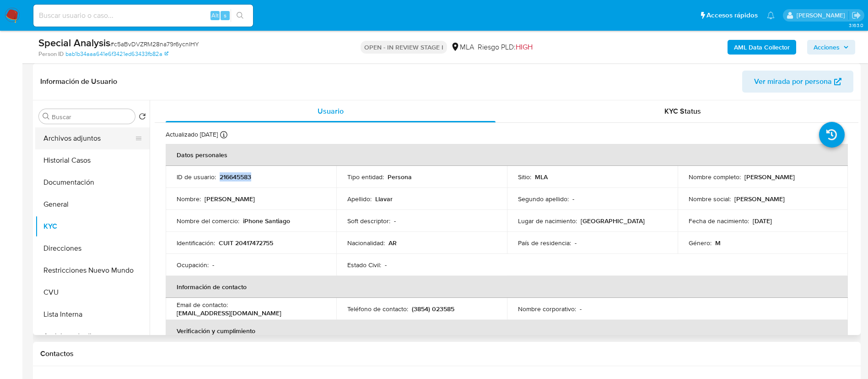  What do you see at coordinates (732, 15) in the screenshot?
I see `span: Accesos rápidos` at bounding box center [732, 15].